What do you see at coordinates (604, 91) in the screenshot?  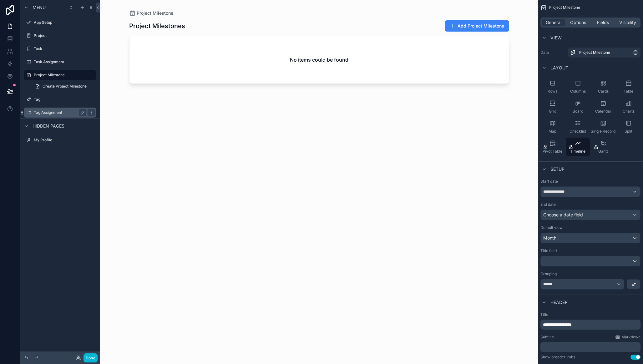 I see `span: Cards` at bounding box center [604, 91].